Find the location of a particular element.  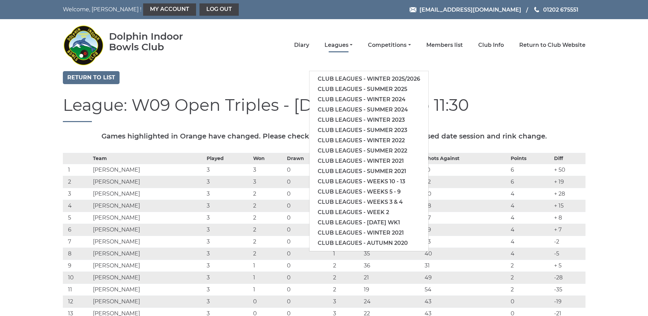

th: Points is located at coordinates (531, 158).